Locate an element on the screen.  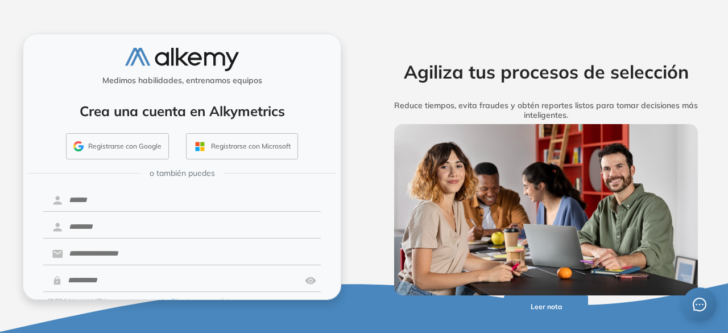
button: Términos y condiciones is located at coordinates (208, 302).